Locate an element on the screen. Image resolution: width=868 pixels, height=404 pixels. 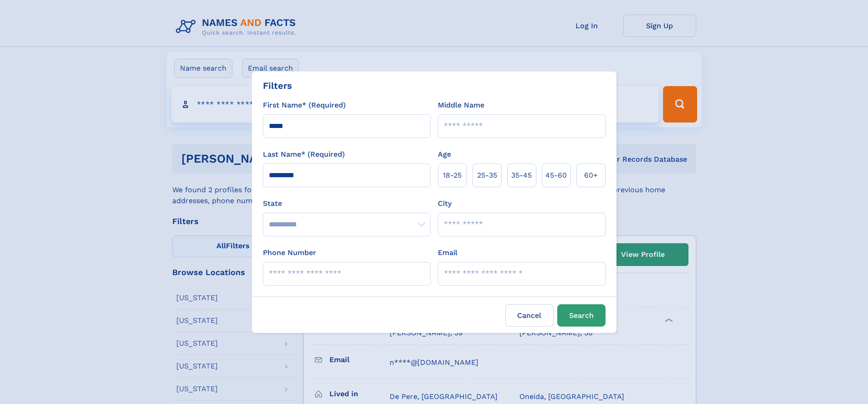
label: City is located at coordinates (444, 203).